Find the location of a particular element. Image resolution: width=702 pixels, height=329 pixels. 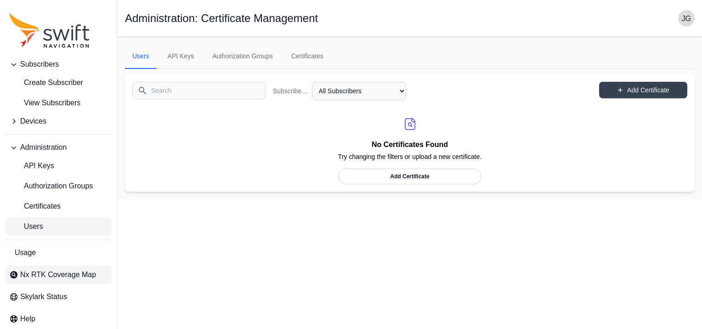

label: Subscriber Name is located at coordinates (290, 91).